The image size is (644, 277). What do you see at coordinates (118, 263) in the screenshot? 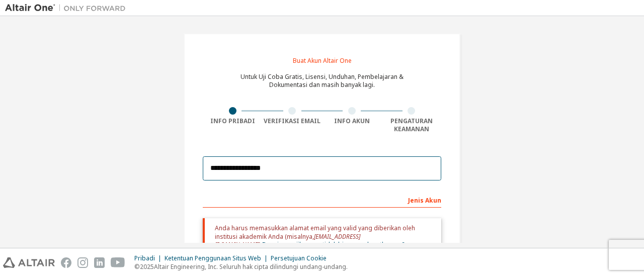
I see `img: youtube.svg` at bounding box center [118, 263].